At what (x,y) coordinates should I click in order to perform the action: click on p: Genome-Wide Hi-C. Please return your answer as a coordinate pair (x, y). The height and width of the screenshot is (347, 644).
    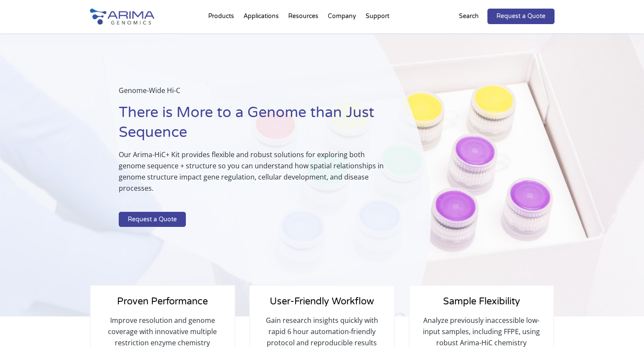
    Looking at the image, I should click on (253, 94).